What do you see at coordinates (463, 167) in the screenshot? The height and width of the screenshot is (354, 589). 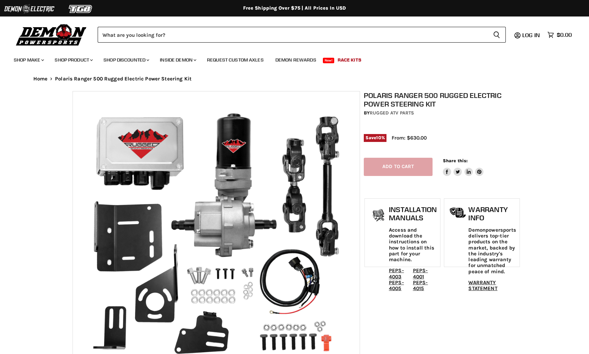 I see `aside: Share this:` at bounding box center [463, 167].